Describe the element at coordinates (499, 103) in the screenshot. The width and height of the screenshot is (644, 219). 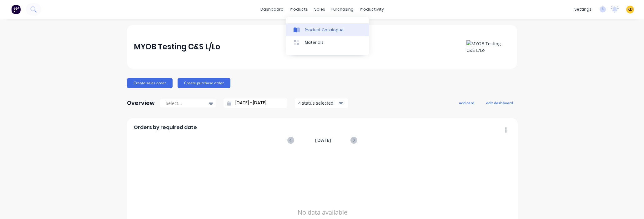
I see `button: edit dashboard` at that location.